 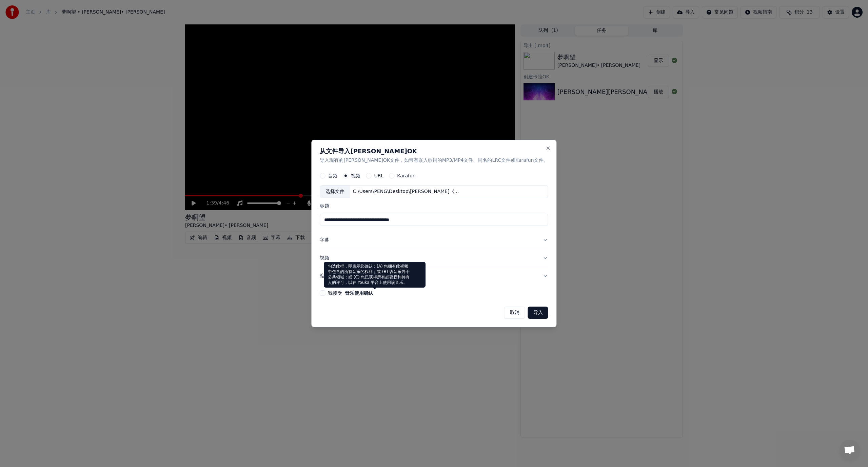 What do you see at coordinates (434, 206) in the screenshot?
I see `label: 标题` at bounding box center [434, 206].